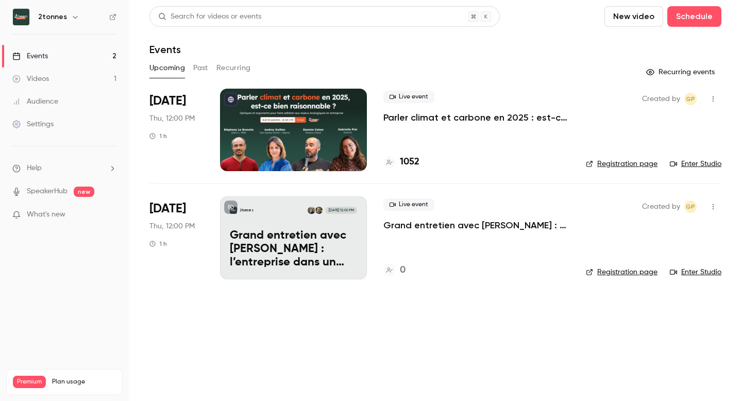 The height and width of the screenshot is (401, 742). What do you see at coordinates (84, 192) in the screenshot?
I see `span: new` at bounding box center [84, 192].